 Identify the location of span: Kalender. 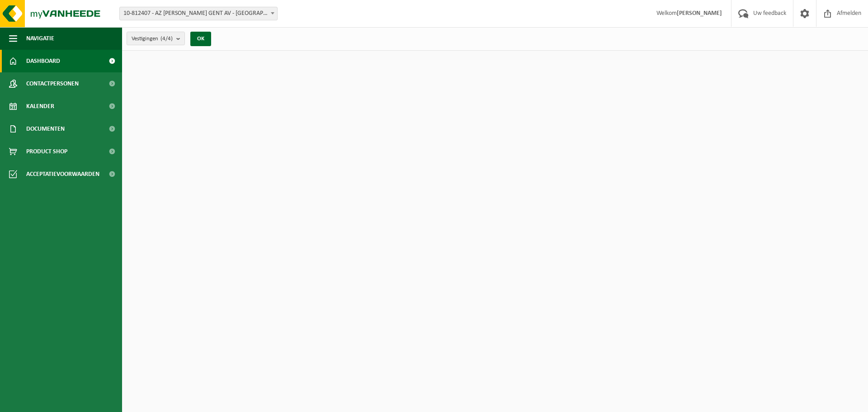
(40, 106).